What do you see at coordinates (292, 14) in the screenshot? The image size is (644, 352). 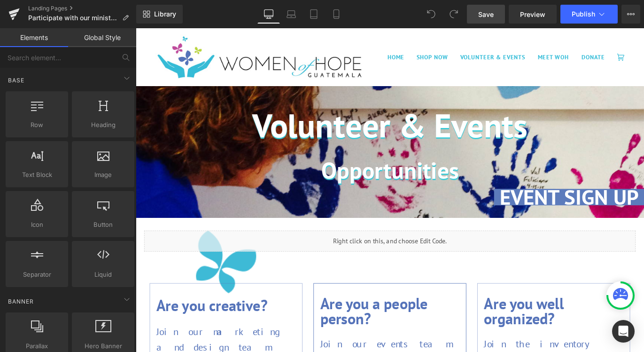 I see `a: Laptop` at bounding box center [292, 14].